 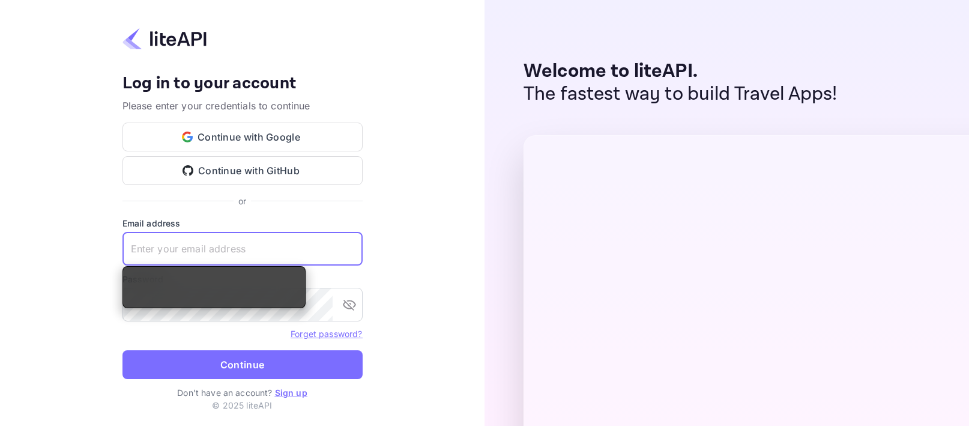 What do you see at coordinates (242, 405) in the screenshot?
I see `p: © 2025 liteAPI` at bounding box center [242, 405].